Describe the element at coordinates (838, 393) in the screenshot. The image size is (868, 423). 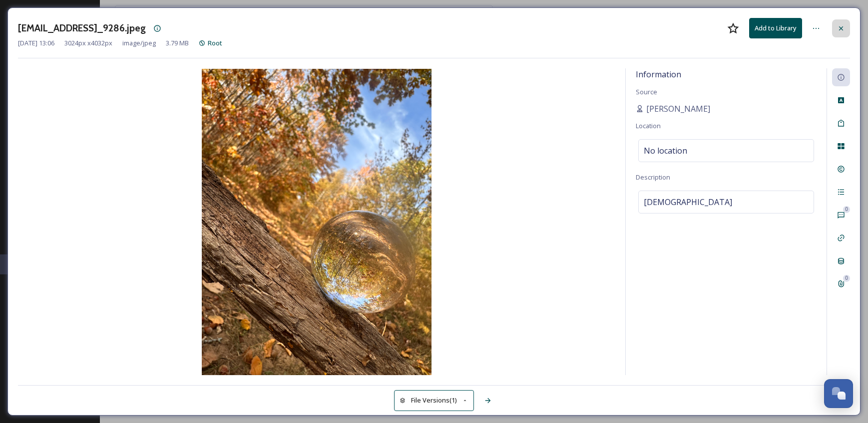
I see `button: Open Chat` at that location.